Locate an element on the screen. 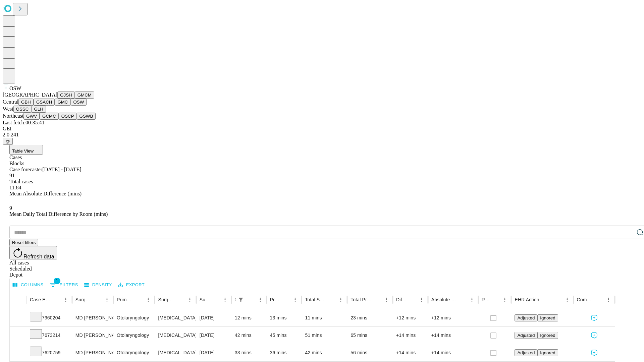 The image size is (644, 362). div: 7673214 is located at coordinates (50, 335).